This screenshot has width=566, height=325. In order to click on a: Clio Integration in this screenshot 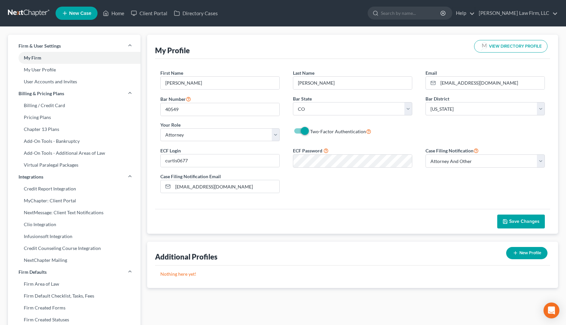, I will do `click(74, 225)`.